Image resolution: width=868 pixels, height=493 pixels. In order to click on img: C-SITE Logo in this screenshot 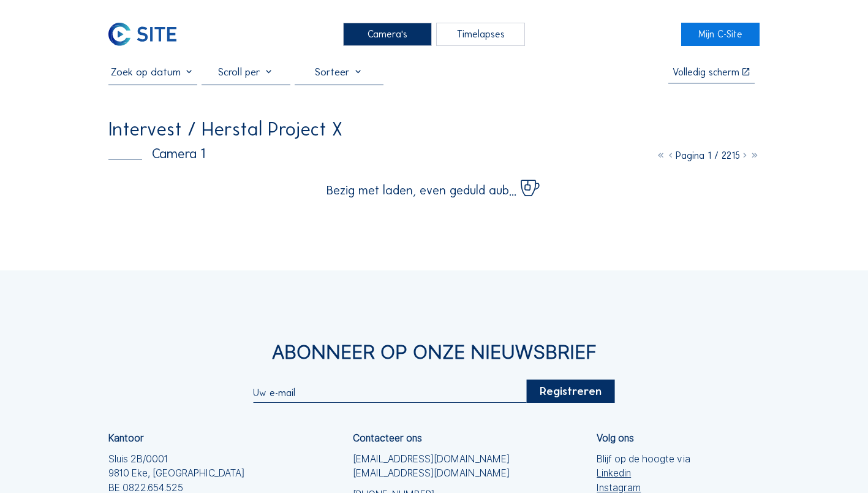, I will do `click(142, 33)`.